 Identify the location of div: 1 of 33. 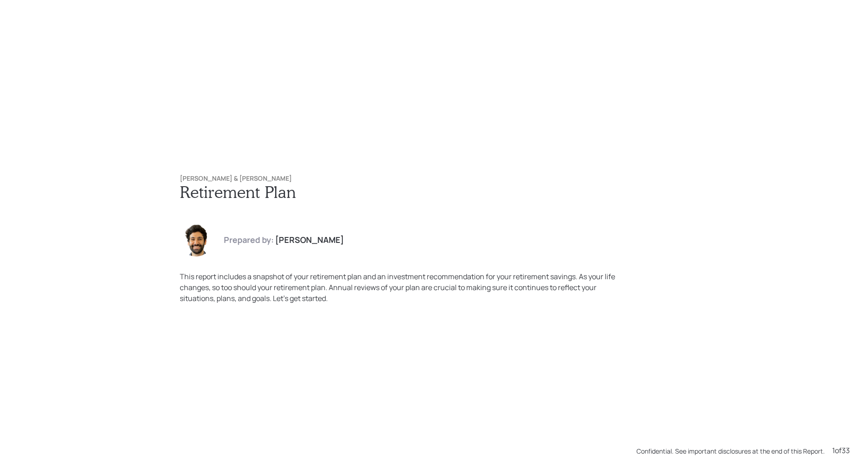
(840, 450).